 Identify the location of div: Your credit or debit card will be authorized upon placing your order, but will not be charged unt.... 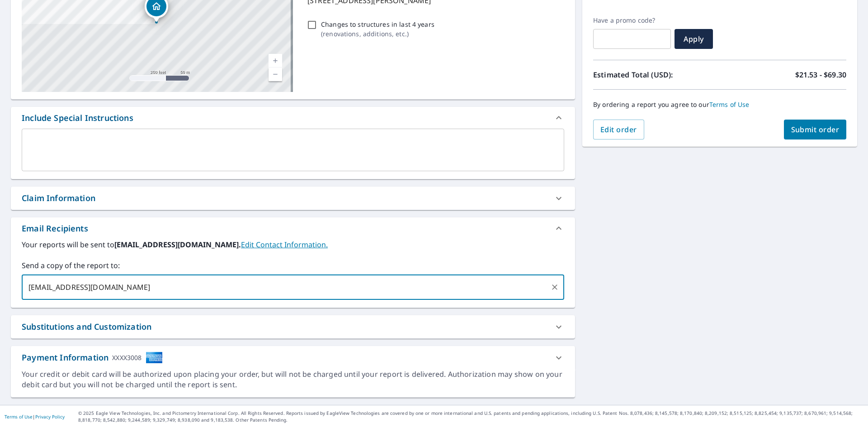
(293, 379).